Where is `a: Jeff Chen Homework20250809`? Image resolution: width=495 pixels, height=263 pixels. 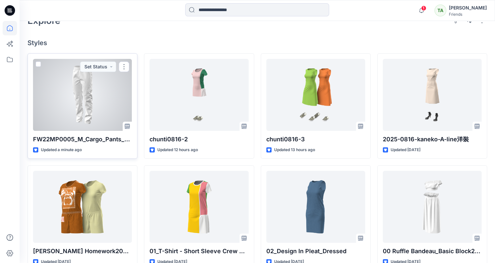 a: Jeff Chen Homework20250809 is located at coordinates (82, 207).